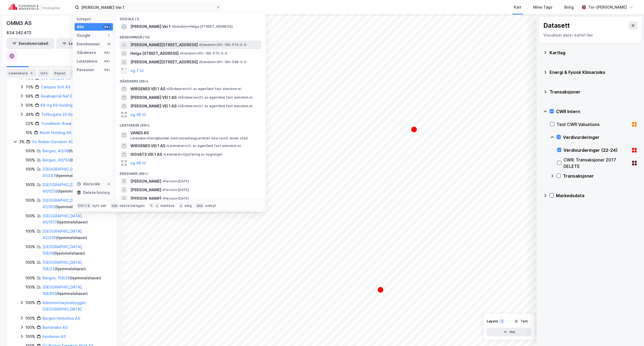 The width and height of the screenshot is (644, 346). Describe the element at coordinates (137, 71) in the screenshot. I see `button: og 7 til` at that location.